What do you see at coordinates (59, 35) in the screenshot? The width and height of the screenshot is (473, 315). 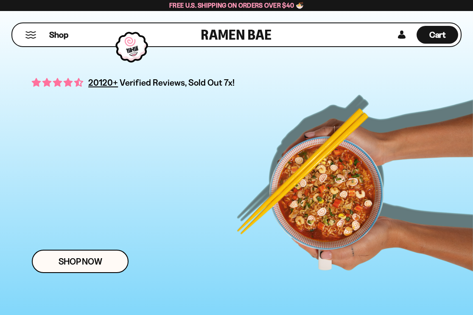 I see `a: Shop` at bounding box center [59, 35].